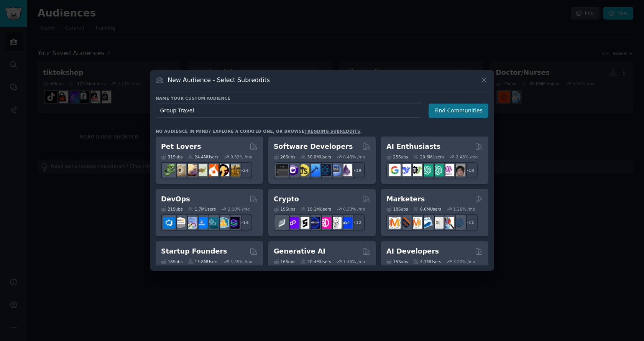 This screenshot has height=341, width=644. Describe the element at coordinates (314, 170) in the screenshot. I see `img: iOSProgramming` at that location.